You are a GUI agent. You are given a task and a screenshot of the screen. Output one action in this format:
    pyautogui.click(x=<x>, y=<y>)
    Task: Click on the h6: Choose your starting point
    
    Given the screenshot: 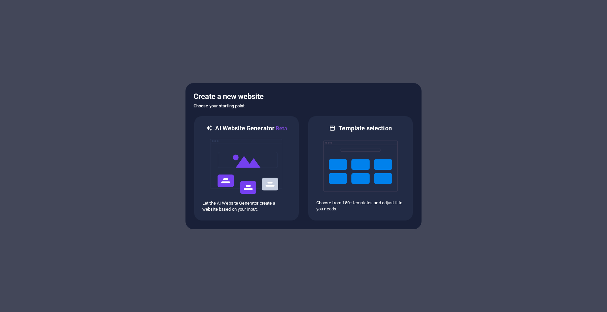 What is the action you would take?
    pyautogui.click(x=304, y=106)
    